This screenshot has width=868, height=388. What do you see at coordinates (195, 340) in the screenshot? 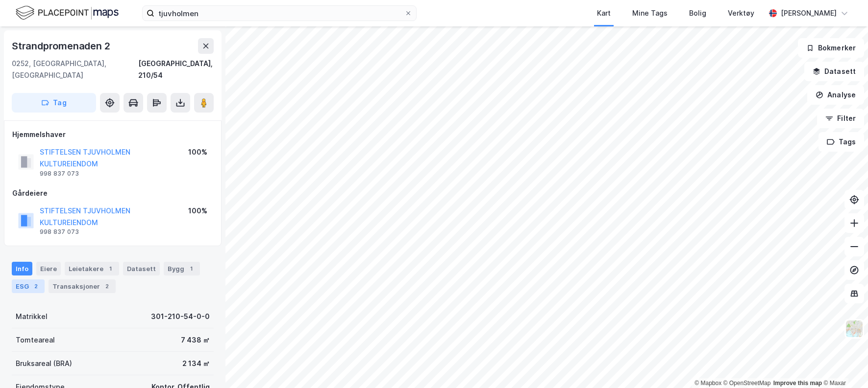
I see `div: 7 438 ㎡` at bounding box center [195, 340].